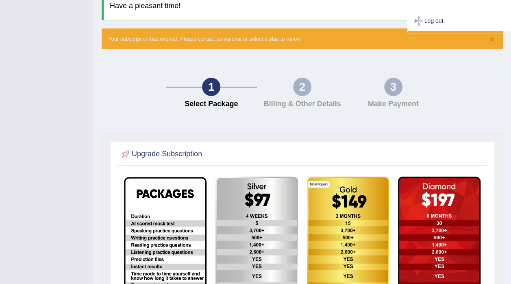 The width and height of the screenshot is (511, 284). What do you see at coordinates (302, 87) in the screenshot?
I see `div: 2` at bounding box center [302, 87].